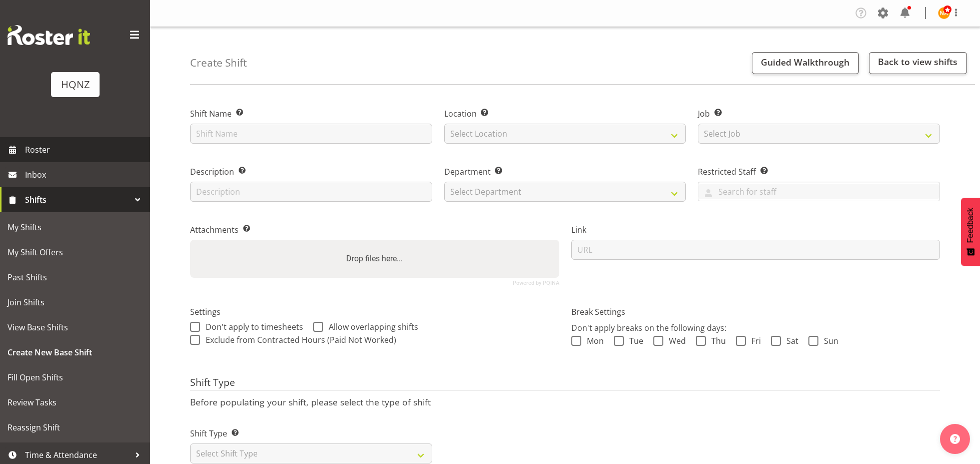  What do you see at coordinates (565, 171) in the screenshot?
I see `label: Department` at bounding box center [565, 171].